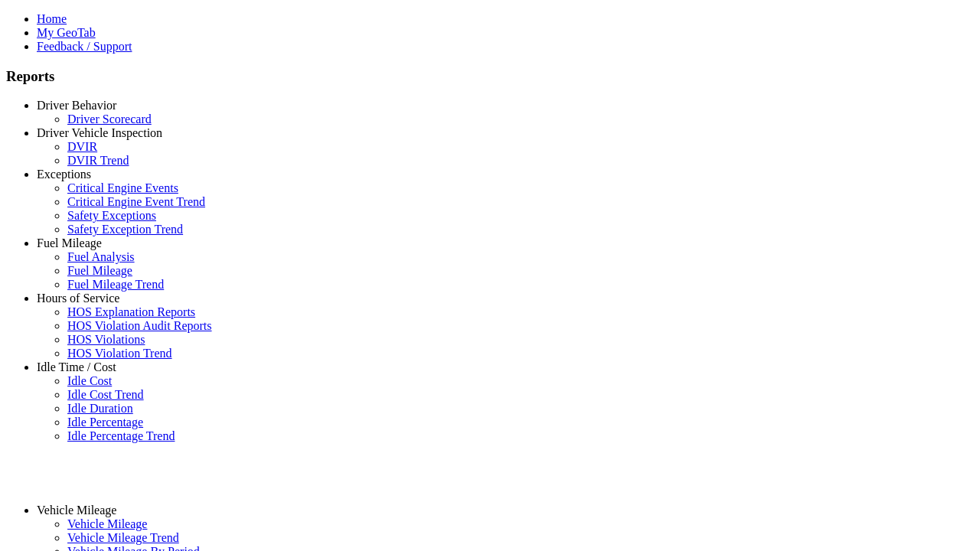  Describe the element at coordinates (116, 284) in the screenshot. I see `a: Fuel Mileage Trend` at that location.